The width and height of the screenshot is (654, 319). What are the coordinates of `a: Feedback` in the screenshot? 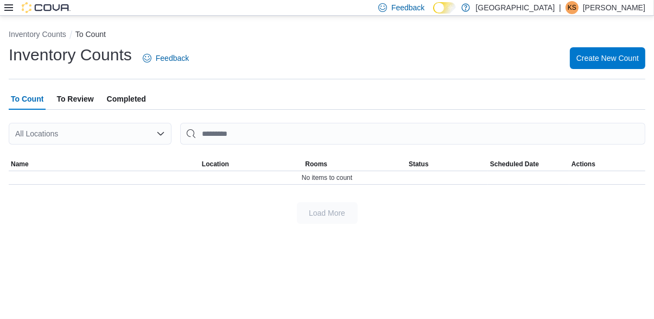 It's located at (166, 58).